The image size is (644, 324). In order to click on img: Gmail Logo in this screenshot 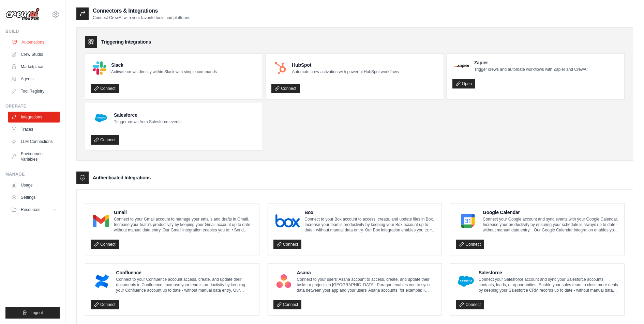, I will do `click(101, 221)`.